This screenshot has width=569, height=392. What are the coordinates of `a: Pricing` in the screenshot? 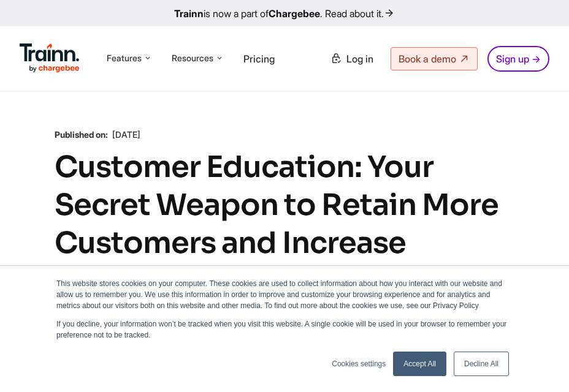 It's located at (259, 59).